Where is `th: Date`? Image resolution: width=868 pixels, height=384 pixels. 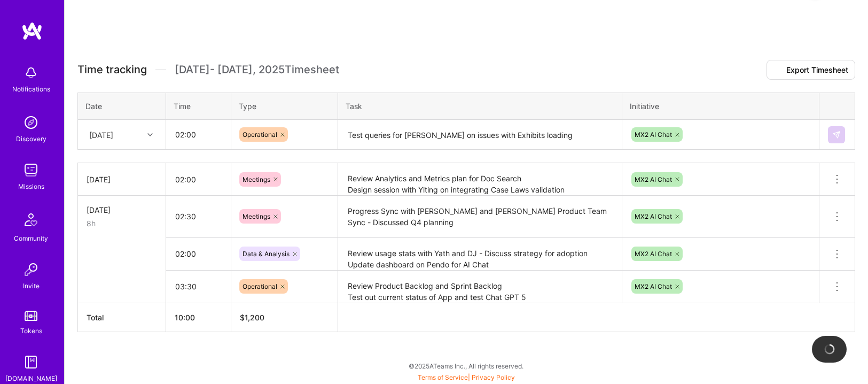
th: Date is located at coordinates (122, 107).